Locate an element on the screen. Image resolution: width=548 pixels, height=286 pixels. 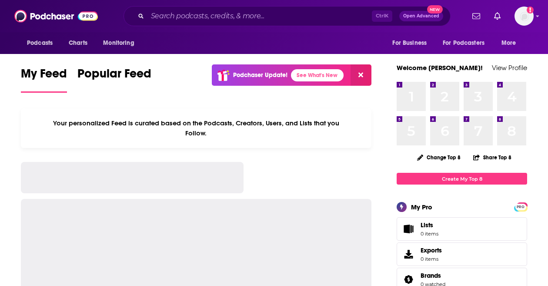
a: Podchaser - Follow, Share and Rate Podcasts is located at coordinates (56, 16).